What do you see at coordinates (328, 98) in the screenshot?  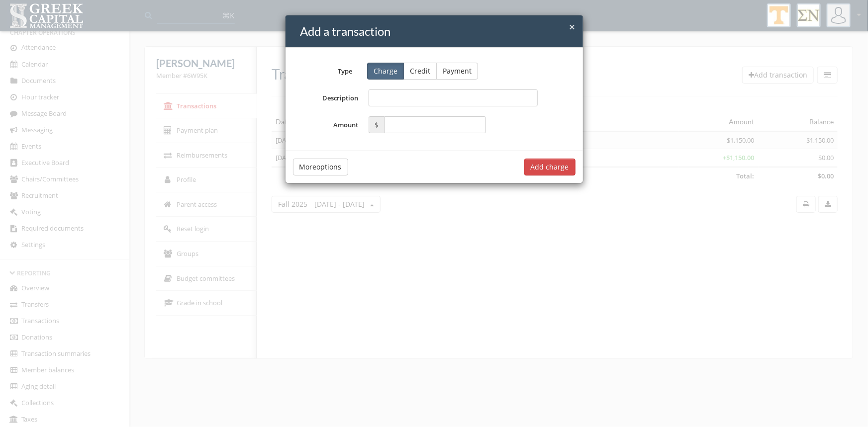 I see `label: Description` at bounding box center [328, 98].